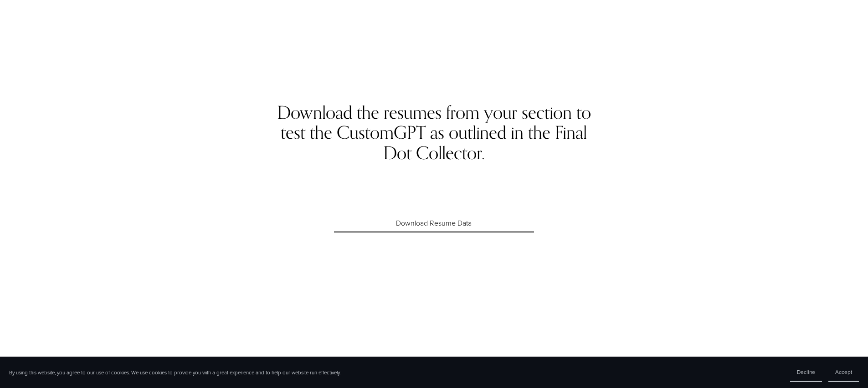  I want to click on a: Download Resume Data, so click(434, 224).